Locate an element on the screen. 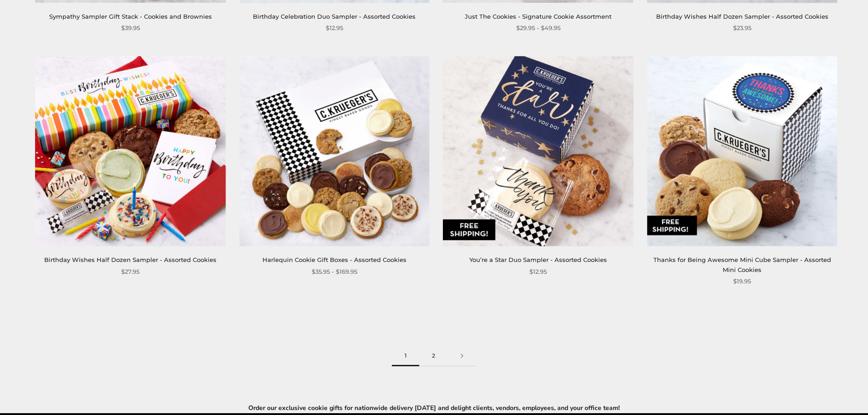  span: $19.95 is located at coordinates (742, 281).